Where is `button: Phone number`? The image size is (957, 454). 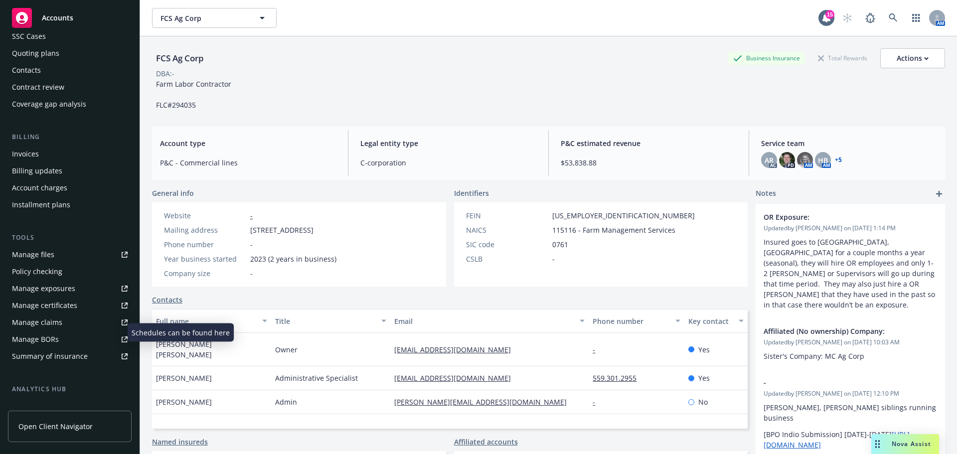 button: Phone number is located at coordinates (636, 321).